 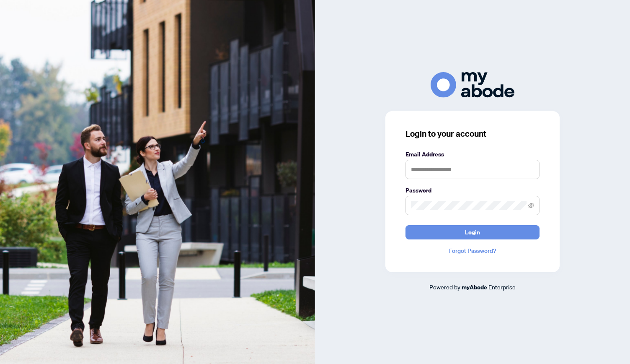 What do you see at coordinates (502, 287) in the screenshot?
I see `span: Enterprise` at bounding box center [502, 287].